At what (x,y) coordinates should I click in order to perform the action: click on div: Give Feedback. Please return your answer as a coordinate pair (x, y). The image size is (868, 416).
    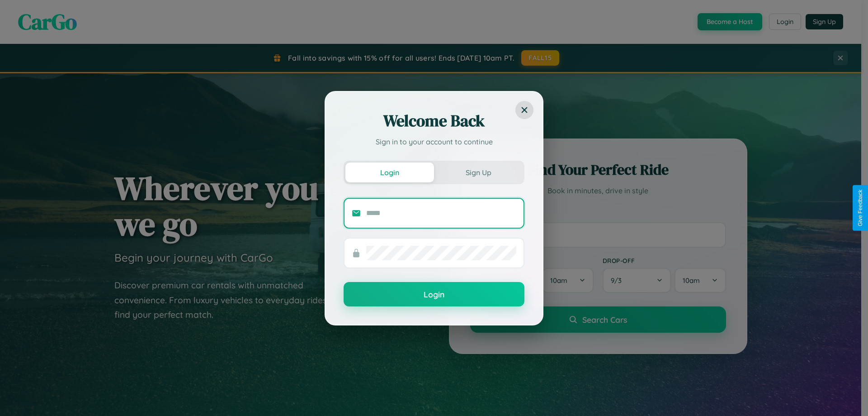
    Looking at the image, I should click on (860, 208).